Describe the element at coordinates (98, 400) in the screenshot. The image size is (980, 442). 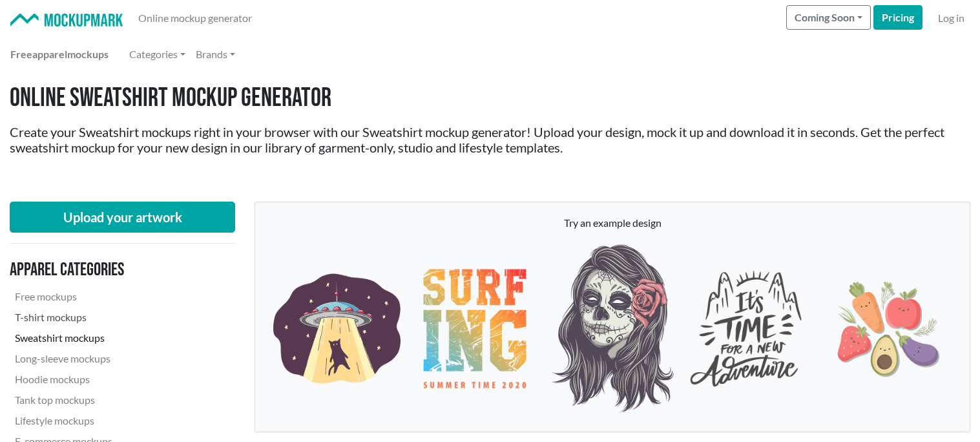
I see `a: Tank top mockups` at that location.